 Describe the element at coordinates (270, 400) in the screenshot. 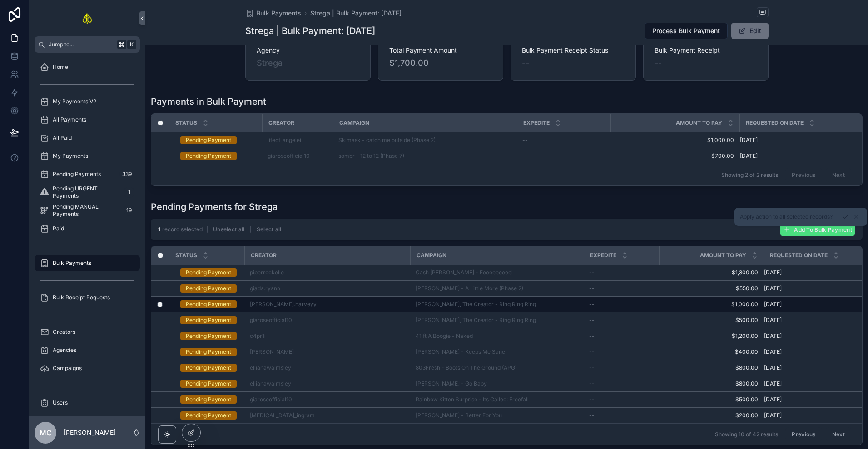

I see `span: giaroseofficial10` at that location.